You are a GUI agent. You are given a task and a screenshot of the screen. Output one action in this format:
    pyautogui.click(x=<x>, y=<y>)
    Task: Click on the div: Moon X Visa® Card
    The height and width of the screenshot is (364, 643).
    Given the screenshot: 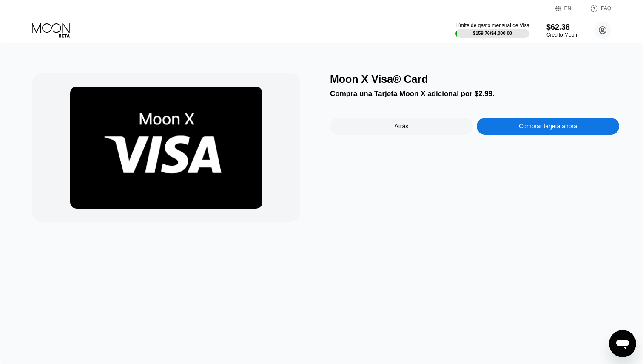 What is the action you would take?
    pyautogui.click(x=474, y=79)
    